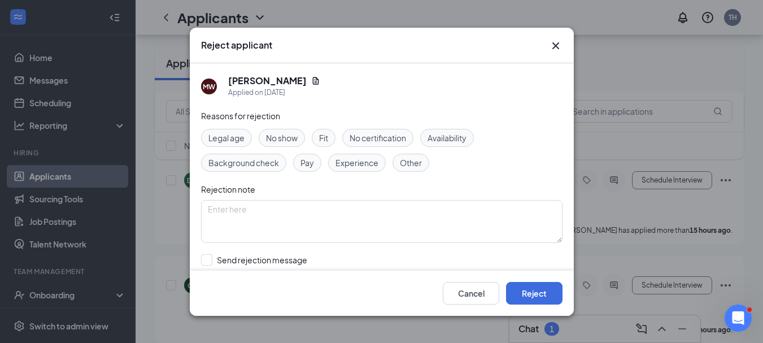  What do you see at coordinates (237, 45) in the screenshot?
I see `h3: Reject applicant` at bounding box center [237, 45].